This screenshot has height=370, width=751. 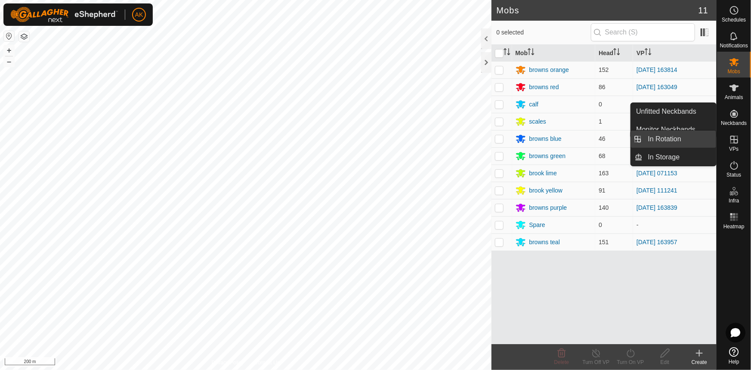 What do you see at coordinates (228, 362) in the screenshot?
I see `a: Privacy Policy` at bounding box center [228, 362].